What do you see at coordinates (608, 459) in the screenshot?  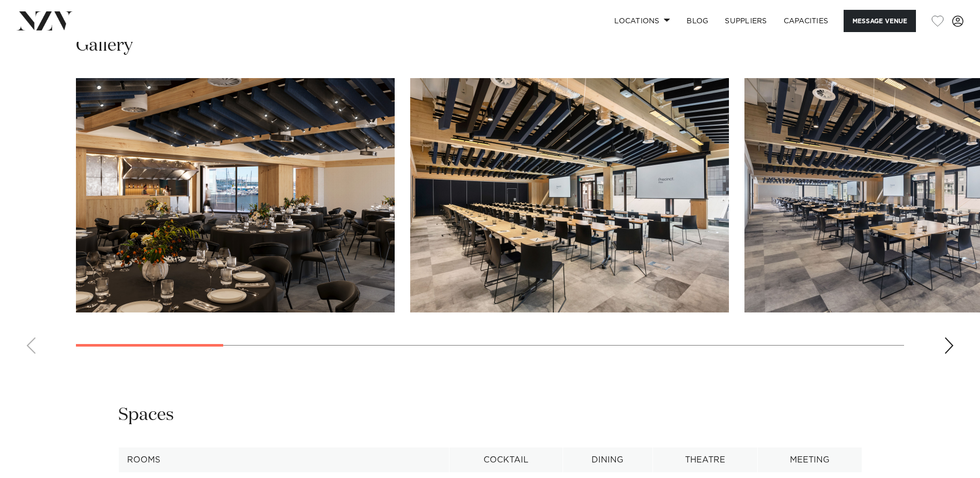 I see `th: Dining` at bounding box center [608, 459].